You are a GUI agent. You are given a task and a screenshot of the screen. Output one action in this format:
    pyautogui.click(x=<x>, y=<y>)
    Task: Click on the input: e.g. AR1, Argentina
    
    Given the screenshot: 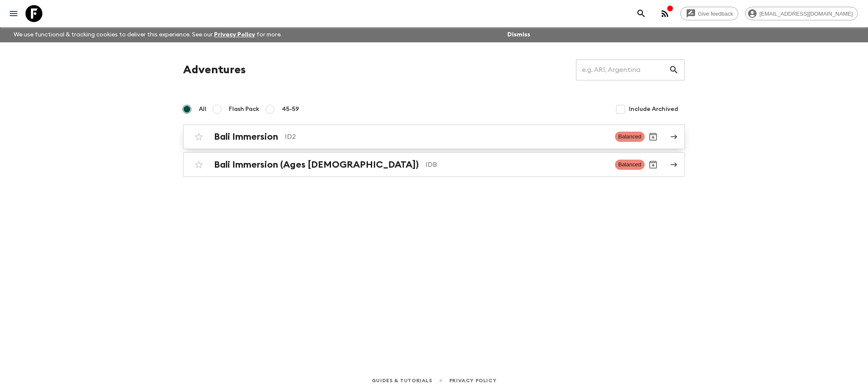 What is the action you would take?
    pyautogui.click(x=622, y=70)
    